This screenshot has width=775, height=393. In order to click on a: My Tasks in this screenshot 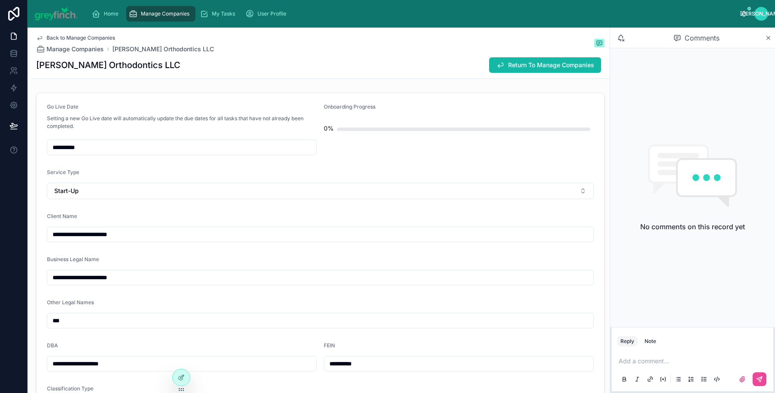, I will do `click(219, 14)`.